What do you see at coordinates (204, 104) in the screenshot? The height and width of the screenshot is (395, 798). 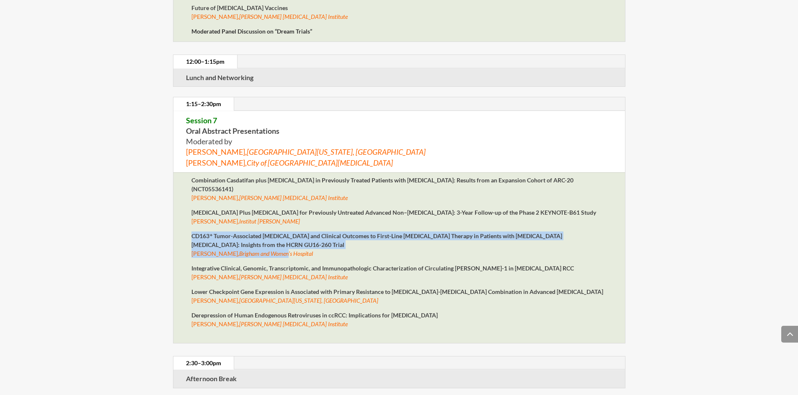 I see `a: 1:15–2:30pm` at bounding box center [204, 104].